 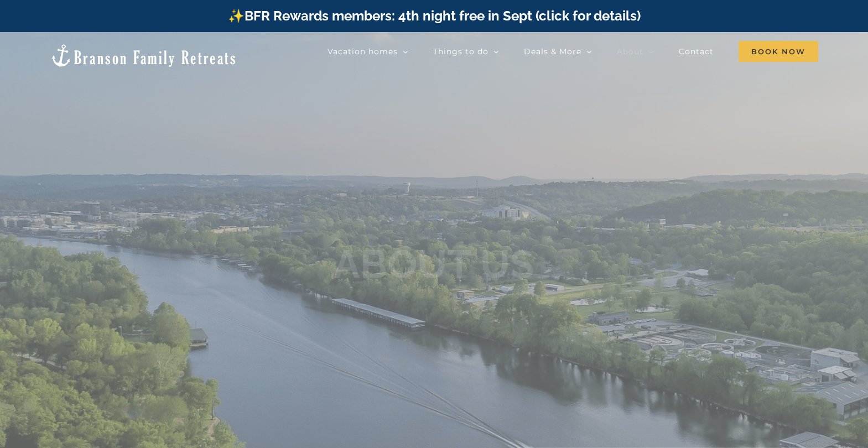 What do you see at coordinates (461, 51) in the screenshot?
I see `span: Things to do` at bounding box center [461, 51].